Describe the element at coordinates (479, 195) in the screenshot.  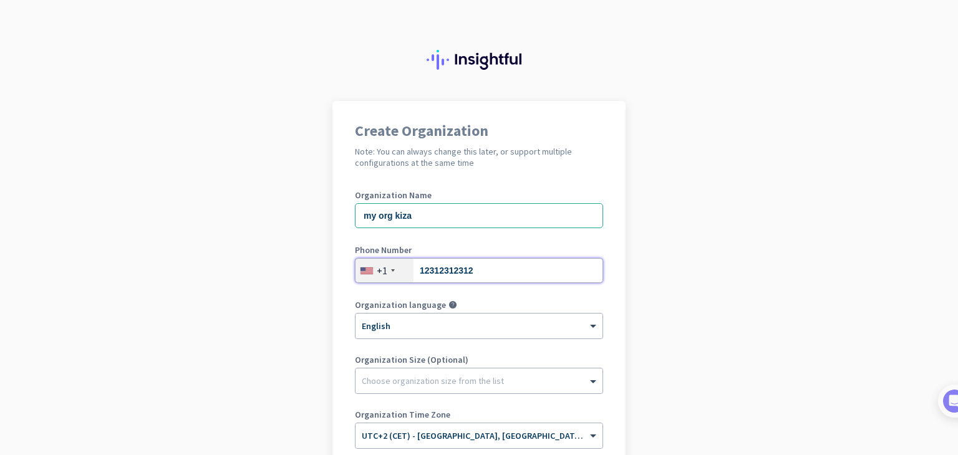
I see `label: Organization Name` at that location.